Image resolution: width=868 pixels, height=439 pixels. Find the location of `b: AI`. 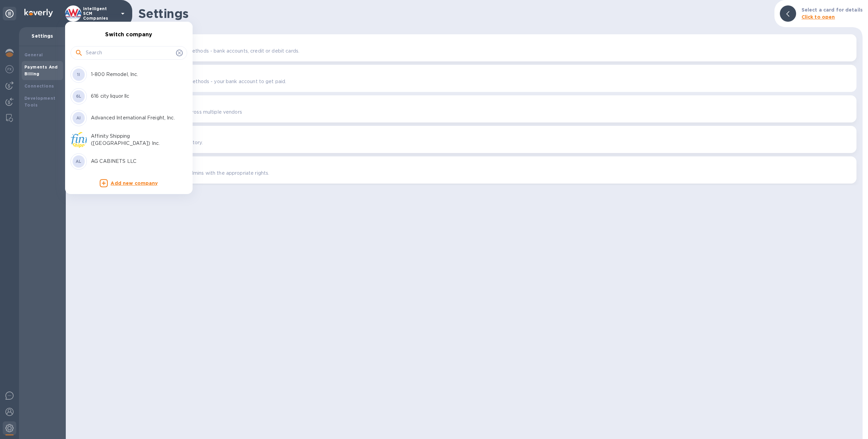

b: AI is located at coordinates (79, 117).